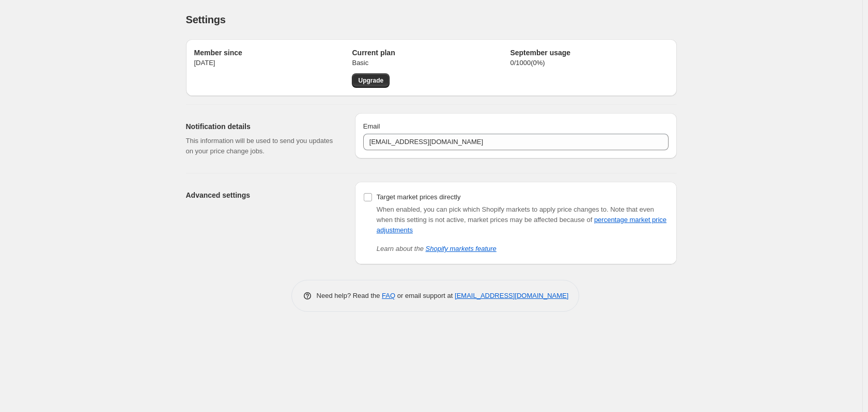  What do you see at coordinates (431, 63) in the screenshot?
I see `p: Basic` at bounding box center [431, 63].